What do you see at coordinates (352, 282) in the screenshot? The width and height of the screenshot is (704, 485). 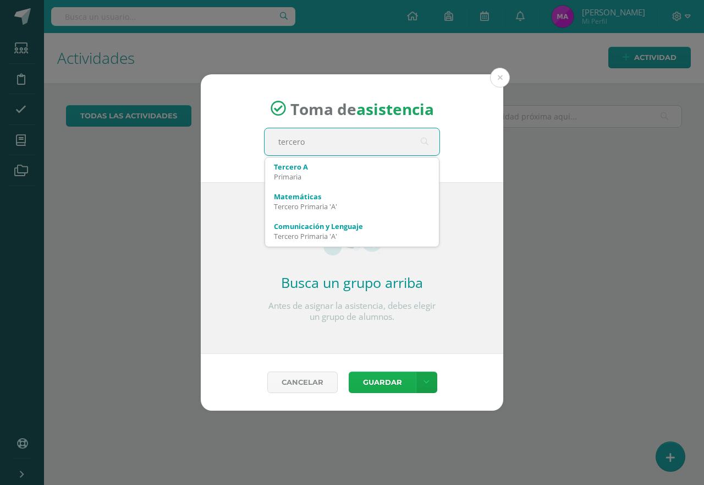 I see `h2: Busca un grupo arriba` at bounding box center [352, 282].